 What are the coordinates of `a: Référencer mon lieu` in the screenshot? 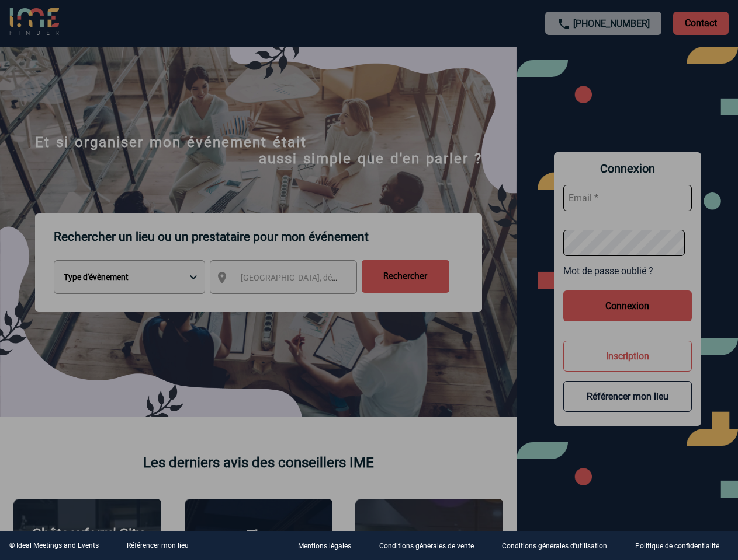 It's located at (157, 546).